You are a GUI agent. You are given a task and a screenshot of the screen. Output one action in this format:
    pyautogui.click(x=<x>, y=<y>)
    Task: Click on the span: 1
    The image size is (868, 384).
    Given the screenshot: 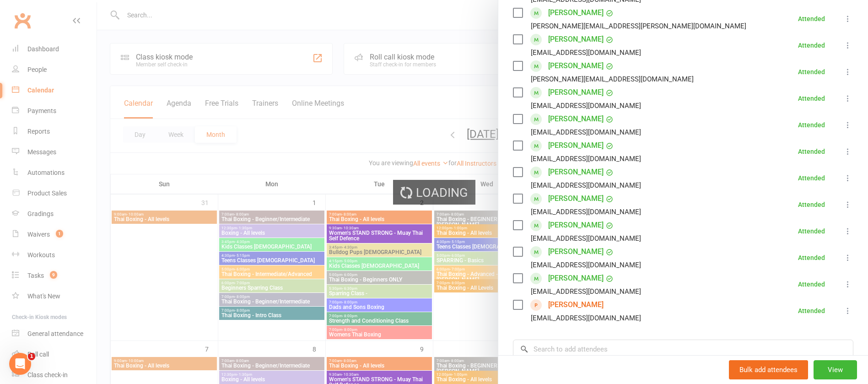 What is the action you would take?
    pyautogui.click(x=32, y=356)
    